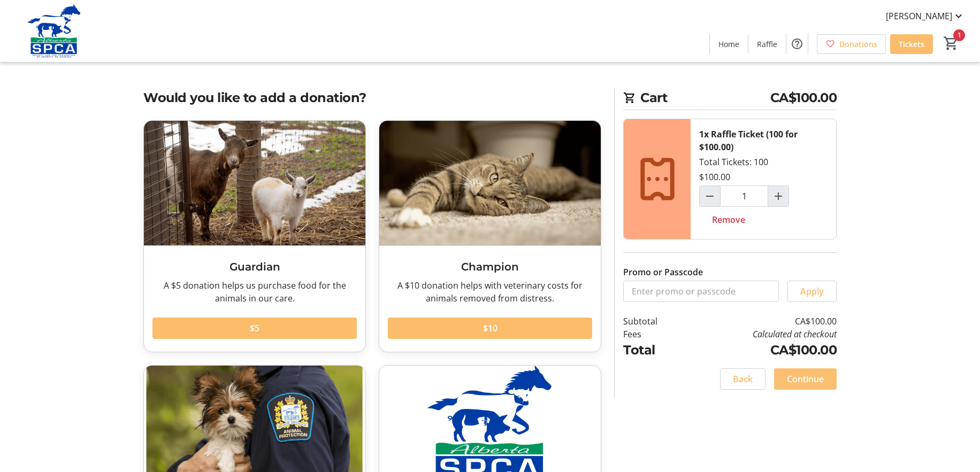 This screenshot has height=472, width=980. What do you see at coordinates (763, 179) in the screenshot?
I see `div: Total Tickets: 100` at bounding box center [763, 179].